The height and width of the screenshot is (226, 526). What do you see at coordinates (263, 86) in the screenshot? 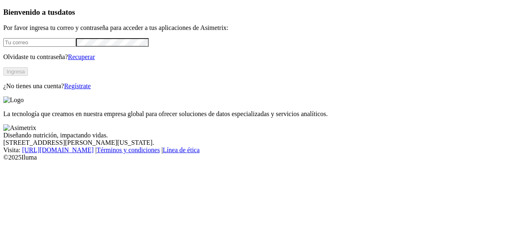
I see `p: ¿No tienes una cuenta?` at bounding box center [263, 86].